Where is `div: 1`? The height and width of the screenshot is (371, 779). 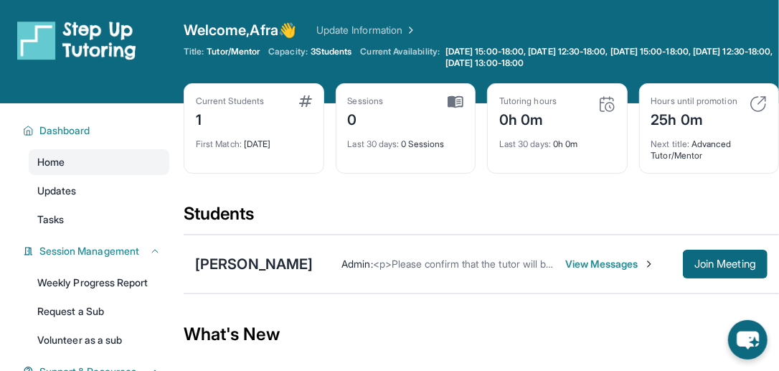
div: 1 is located at coordinates (230, 118).